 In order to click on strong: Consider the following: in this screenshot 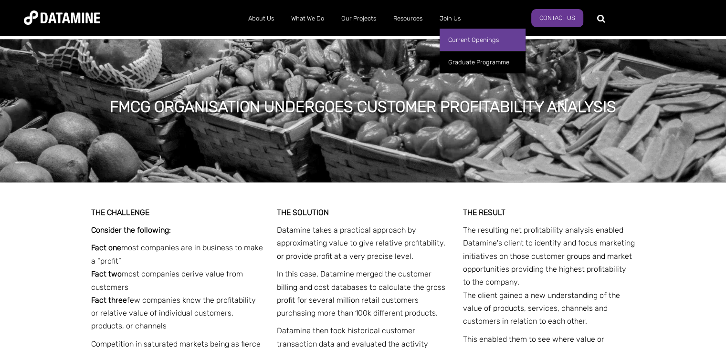, I will do `click(131, 230)`.